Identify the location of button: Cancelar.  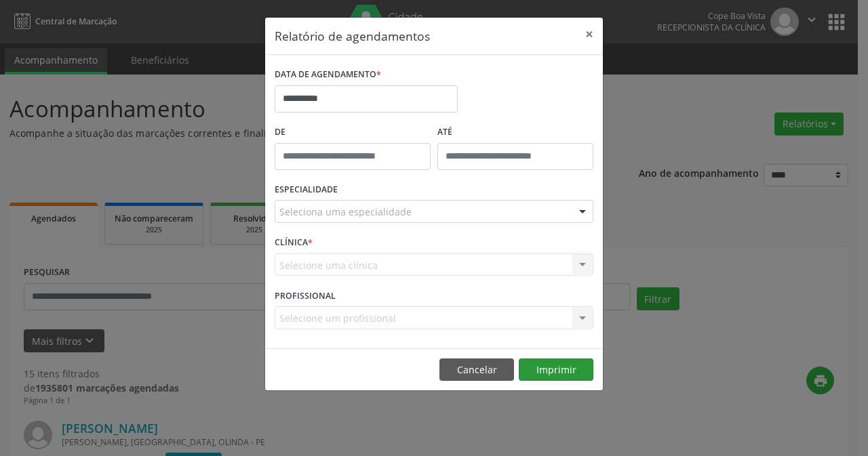
(477, 371).